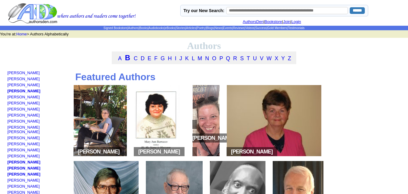 The height and width of the screenshot is (194, 408). Describe the element at coordinates (201, 28) in the screenshot. I see `a: Poetry` at that location.